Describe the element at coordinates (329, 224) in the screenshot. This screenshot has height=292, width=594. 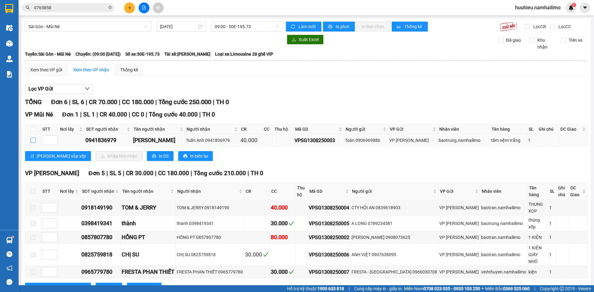
I see `td: VPSG1308250005` at that location.